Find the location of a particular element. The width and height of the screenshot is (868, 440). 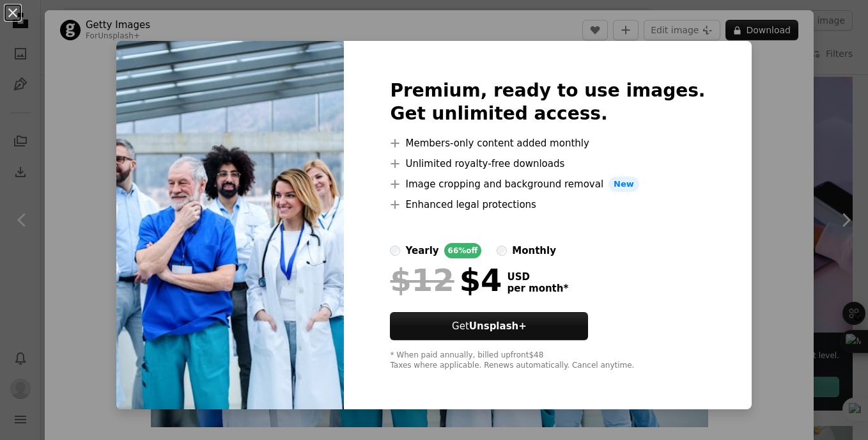

span: New is located at coordinates (623, 184).